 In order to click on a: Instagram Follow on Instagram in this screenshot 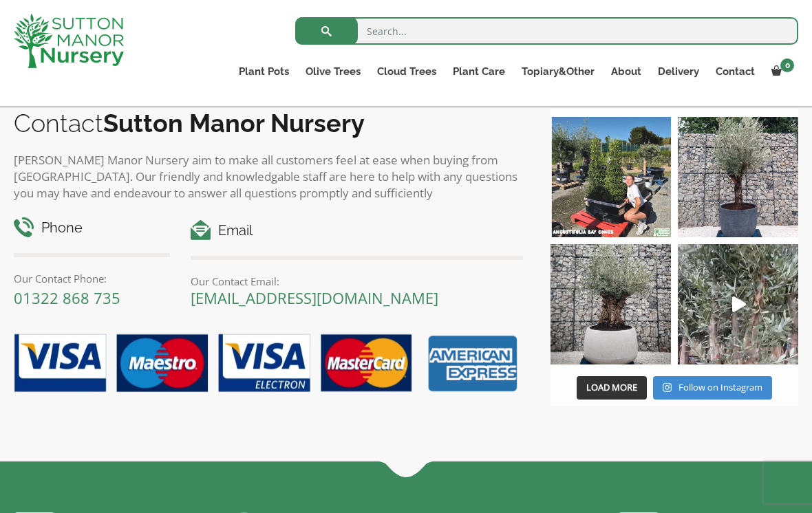, I will do `click(712, 388)`.